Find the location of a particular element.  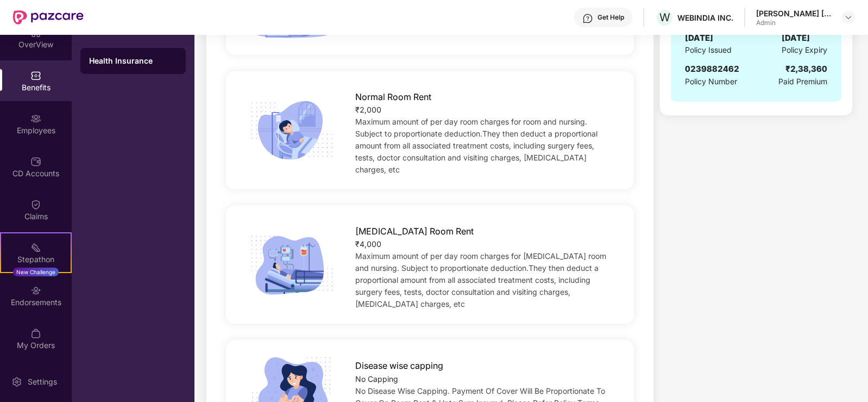

img: New Pazcare Logo is located at coordinates (48, 17).